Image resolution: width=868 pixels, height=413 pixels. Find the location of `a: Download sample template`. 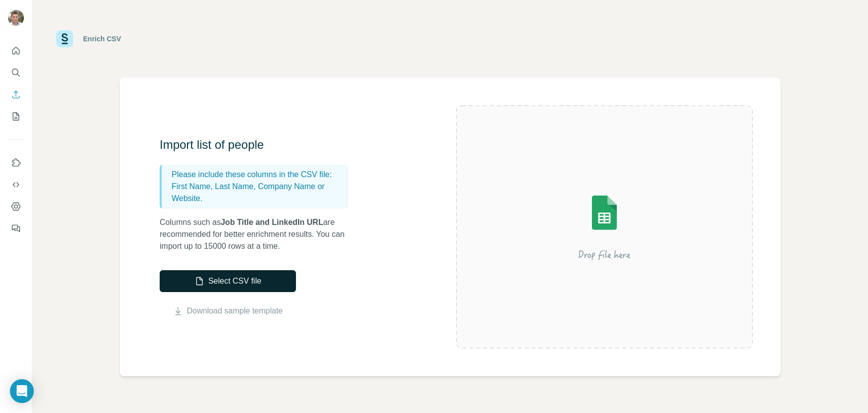

a: Download sample template is located at coordinates (234, 311).